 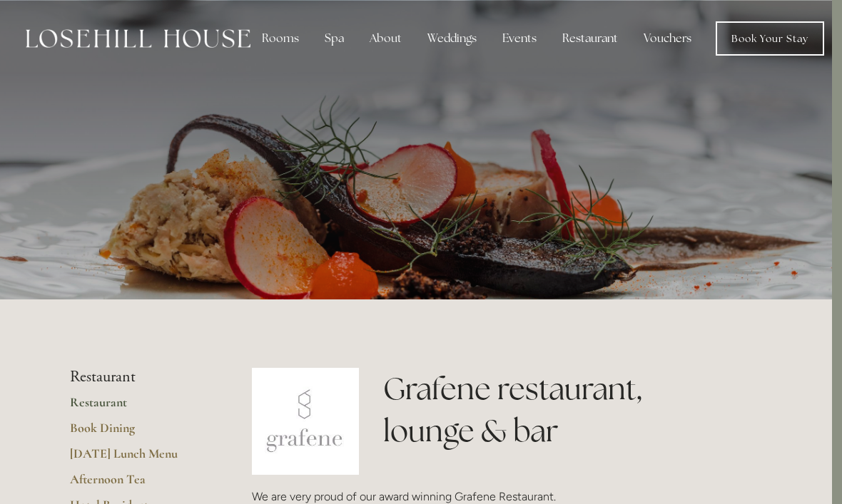 I want to click on div: About, so click(x=386, y=38).